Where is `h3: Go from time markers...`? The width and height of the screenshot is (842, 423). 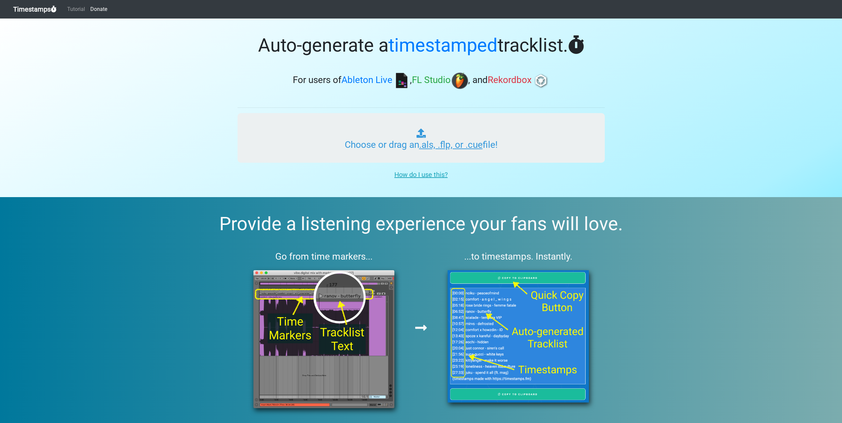 h3: Go from time markers... is located at coordinates (324, 257).